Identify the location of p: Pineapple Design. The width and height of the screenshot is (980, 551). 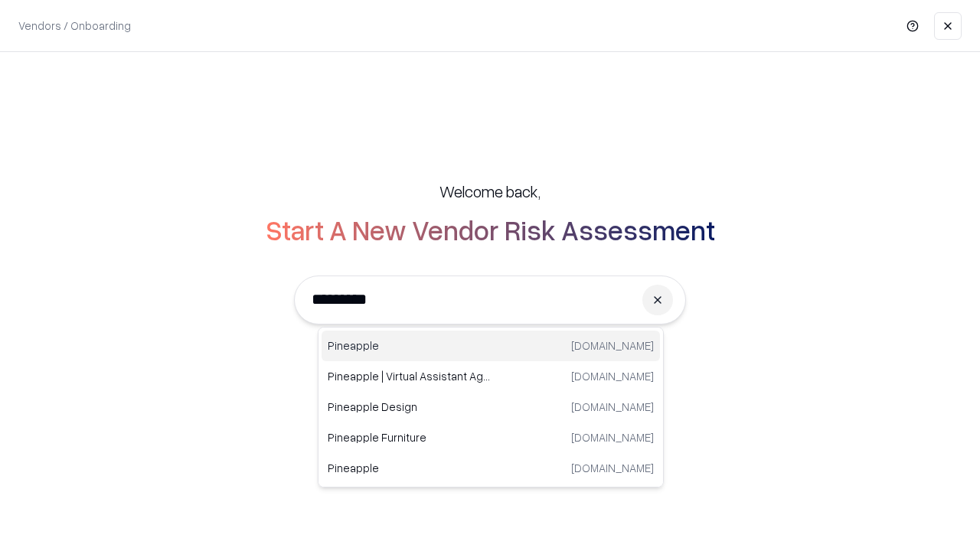
(409, 407).